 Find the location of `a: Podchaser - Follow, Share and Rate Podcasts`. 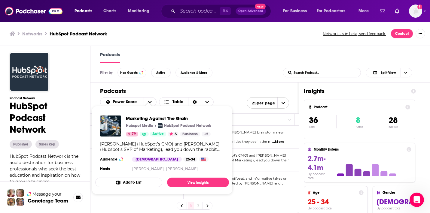

a: Podchaser - Follow, Share and Rate Podcasts is located at coordinates (34, 11).